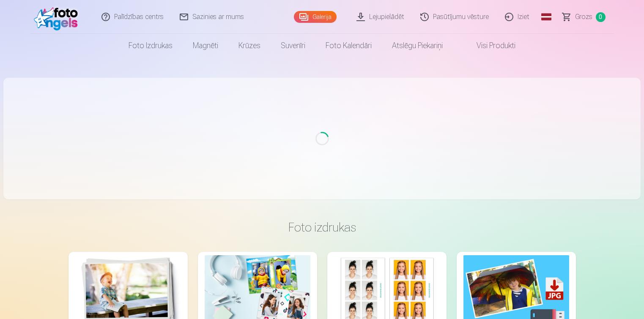 This screenshot has width=644, height=319. Describe the element at coordinates (206, 46) in the screenshot. I see `a: Magnēti` at that location.